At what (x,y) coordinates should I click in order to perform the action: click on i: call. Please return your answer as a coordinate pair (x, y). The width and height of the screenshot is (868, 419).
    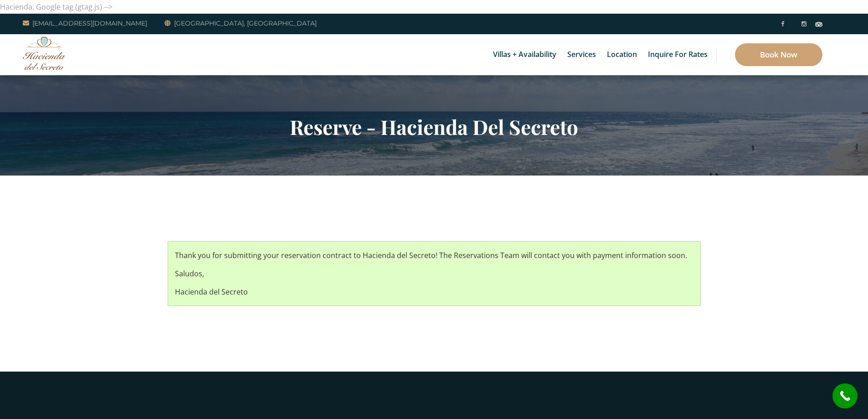
    Looking at the image, I should click on (844, 395).